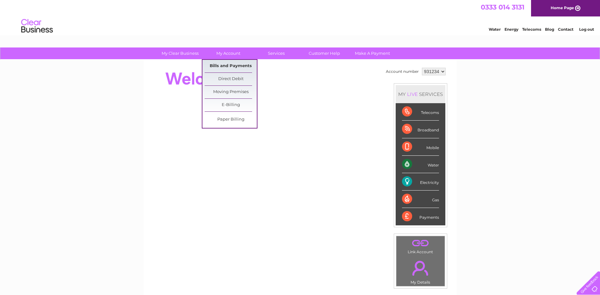 Image resolution: width=600 pixels, height=295 pixels. Describe the element at coordinates (402, 71) in the screenshot. I see `td: Account number` at that location.